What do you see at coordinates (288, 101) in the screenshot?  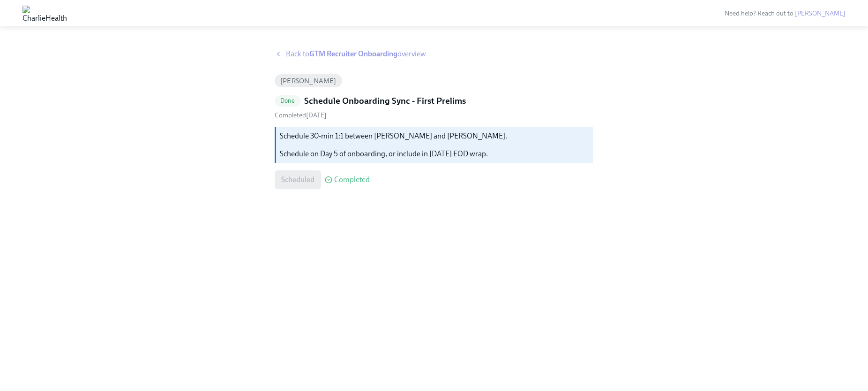 I see `span: Done` at bounding box center [288, 101].